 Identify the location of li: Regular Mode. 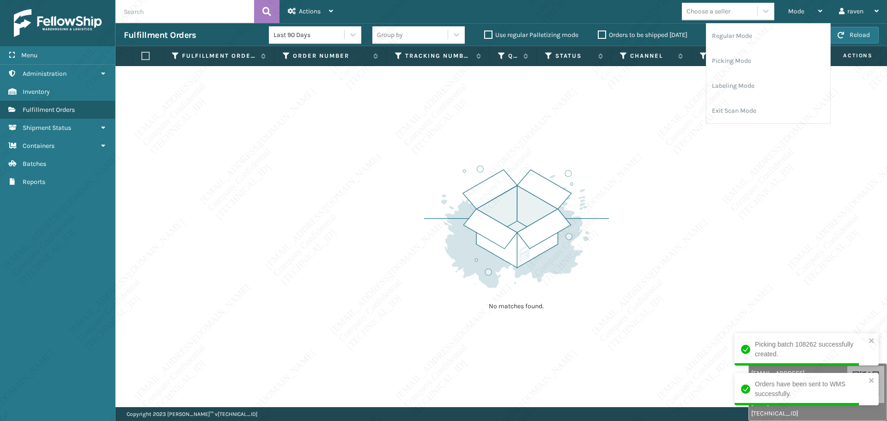
(768, 36).